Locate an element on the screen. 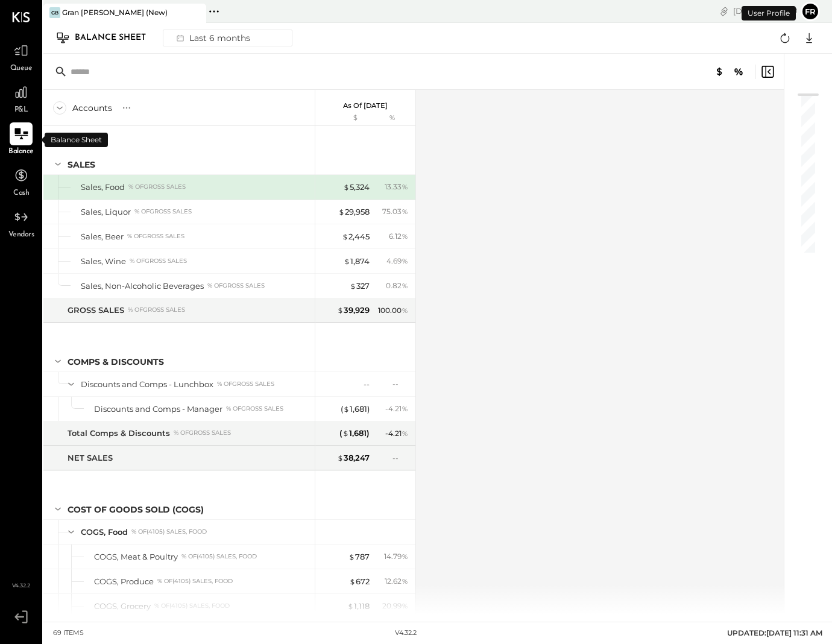  span: Cash is located at coordinates (21, 194).